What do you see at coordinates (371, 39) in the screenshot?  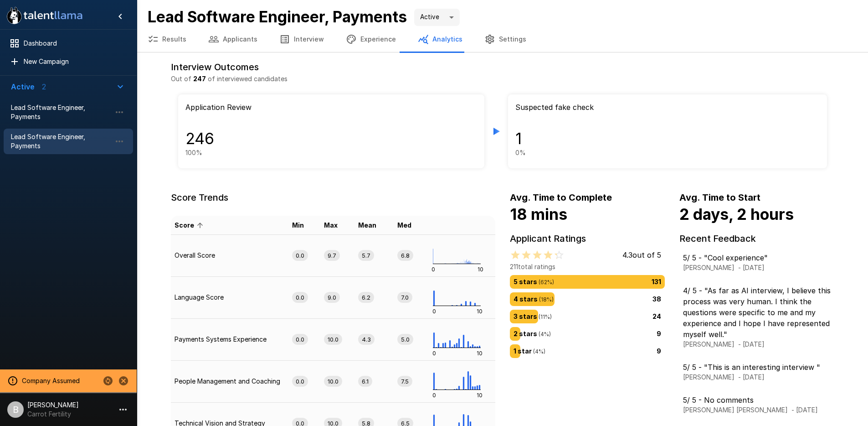 I see `button: Experience` at bounding box center [371, 39].